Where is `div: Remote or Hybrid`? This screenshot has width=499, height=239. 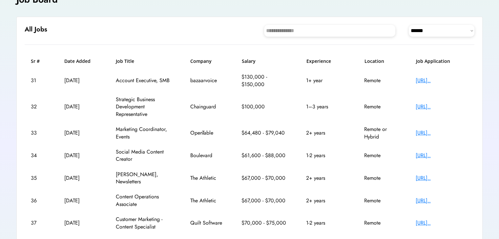
div: Remote or Hybrid is located at coordinates (381, 133).